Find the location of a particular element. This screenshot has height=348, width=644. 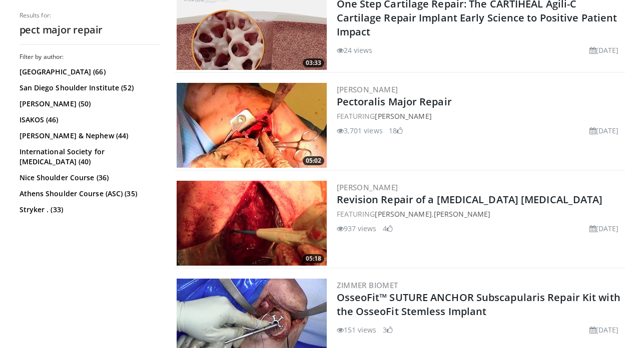

li: 24 views is located at coordinates (355, 50).